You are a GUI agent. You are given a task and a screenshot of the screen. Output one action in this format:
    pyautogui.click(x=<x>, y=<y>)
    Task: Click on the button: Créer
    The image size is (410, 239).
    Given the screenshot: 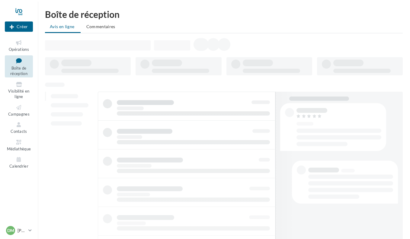 What is the action you would take?
    pyautogui.click(x=19, y=27)
    